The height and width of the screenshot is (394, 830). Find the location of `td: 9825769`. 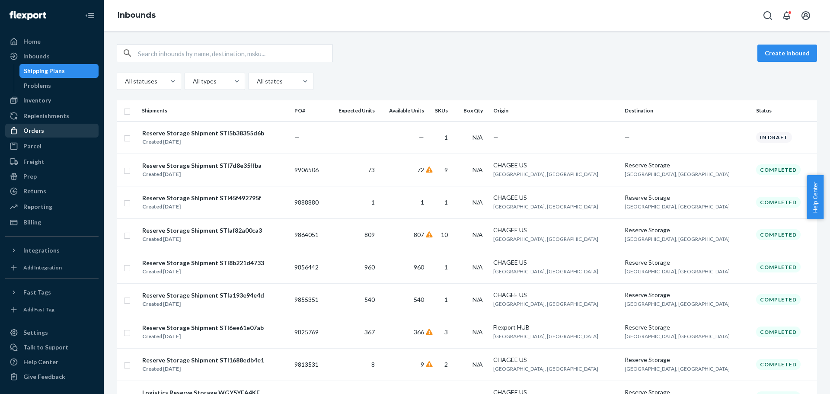

td: 9825769 is located at coordinates (309, 331).